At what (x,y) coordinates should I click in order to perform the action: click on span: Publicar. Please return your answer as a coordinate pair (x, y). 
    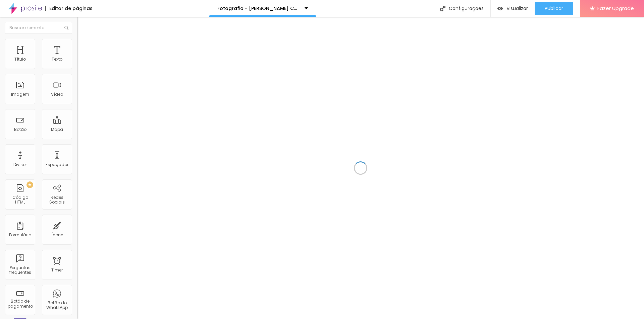
    Looking at the image, I should click on (553, 8).